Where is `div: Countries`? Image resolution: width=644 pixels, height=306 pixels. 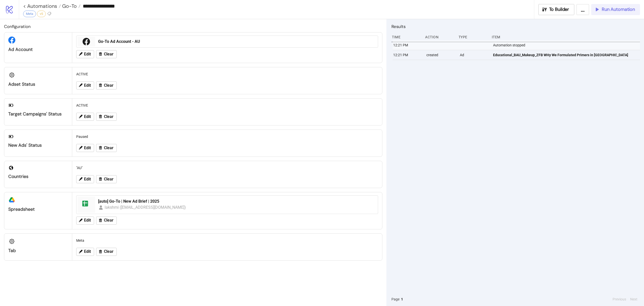
div: Countries is located at coordinates (38, 176).